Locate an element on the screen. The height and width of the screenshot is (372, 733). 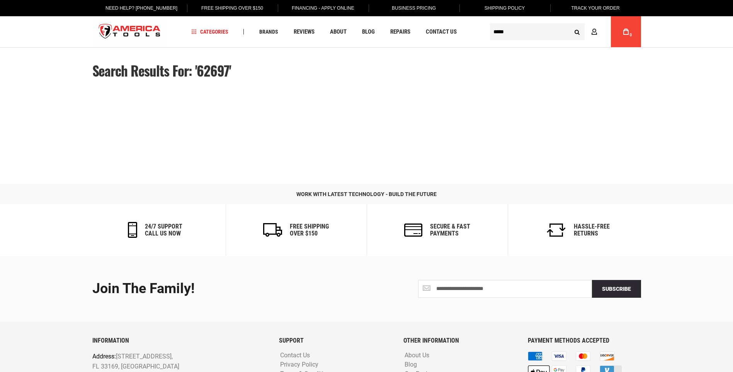
a: 0 is located at coordinates (626, 32).